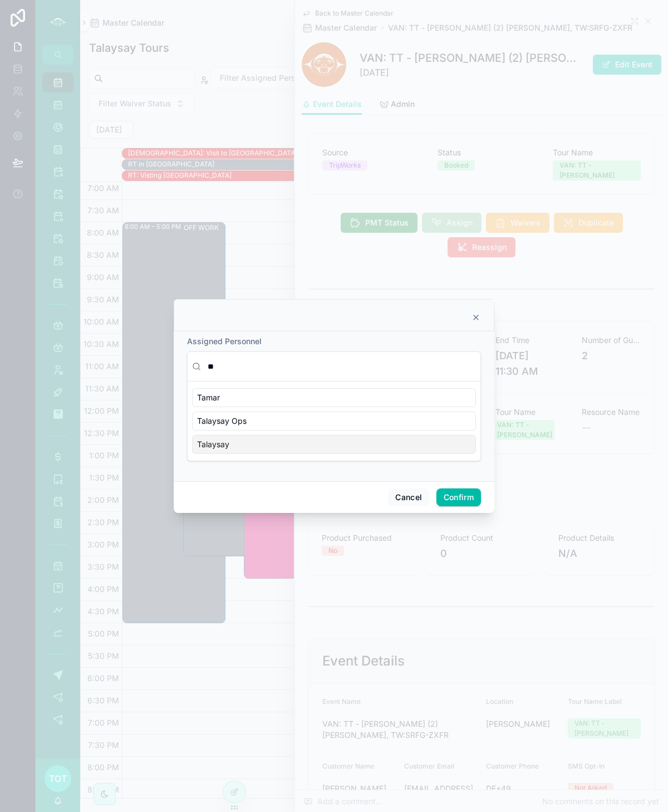 This screenshot has height=812, width=668. I want to click on span: Tamar, so click(208, 397).